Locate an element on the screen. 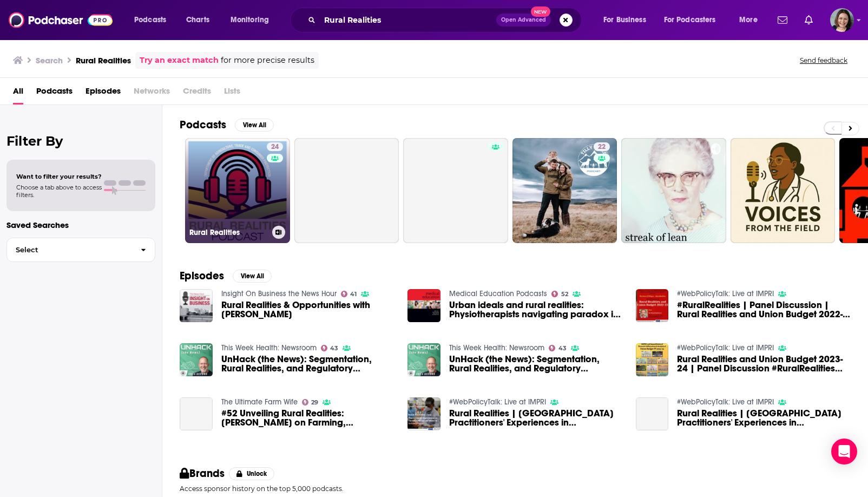 The height and width of the screenshot is (497, 868). a: Insight On Business the News Hour is located at coordinates (278, 293).